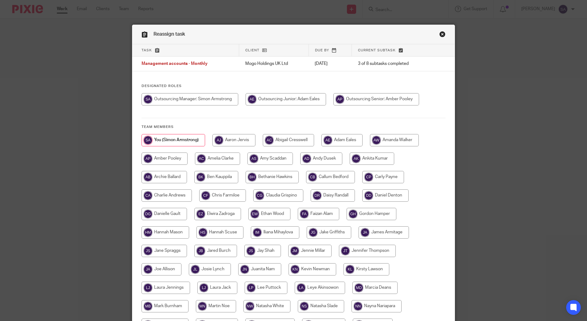 The width and height of the screenshot is (587, 321). I want to click on span: Reassign task, so click(169, 34).